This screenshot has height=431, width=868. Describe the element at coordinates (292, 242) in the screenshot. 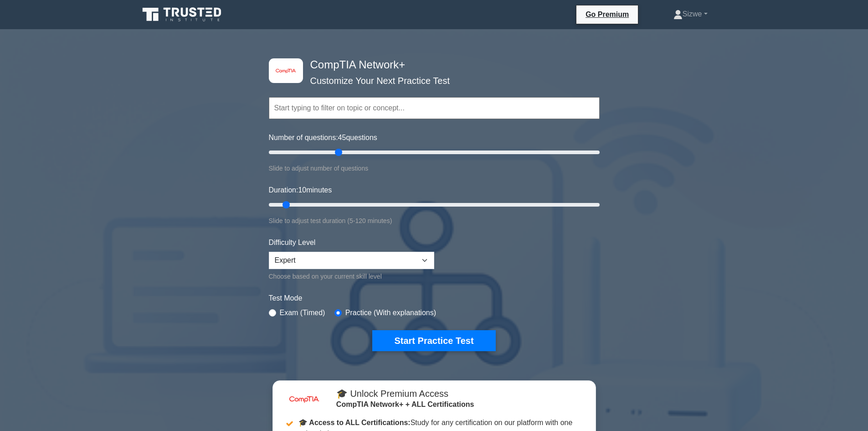

I see `label: Difficulty Level` at that location.